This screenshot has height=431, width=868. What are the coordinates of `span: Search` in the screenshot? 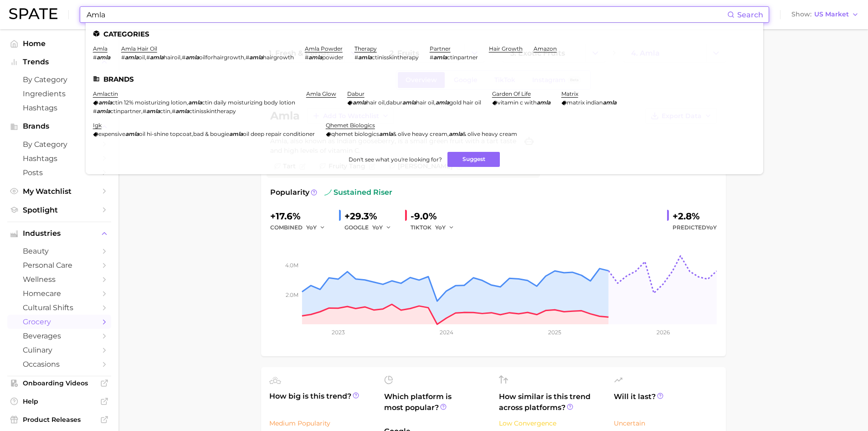 It's located at (750, 14).